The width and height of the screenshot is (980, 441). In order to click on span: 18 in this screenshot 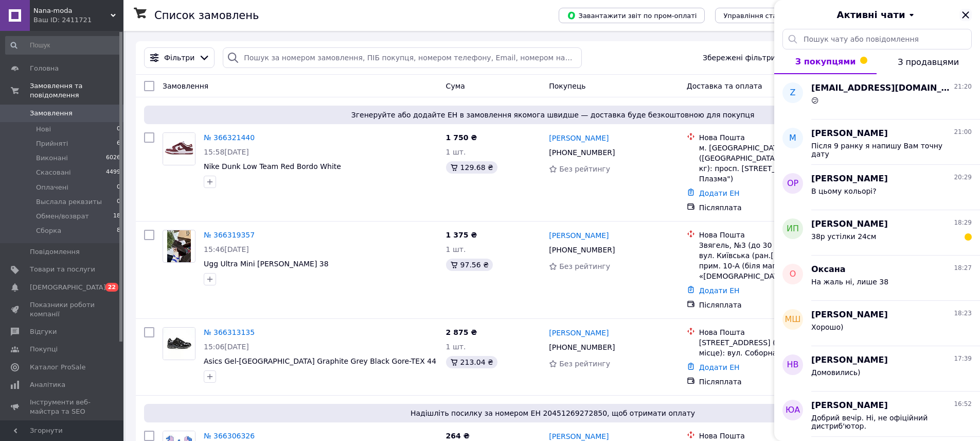, I will do `click(116, 216)`.